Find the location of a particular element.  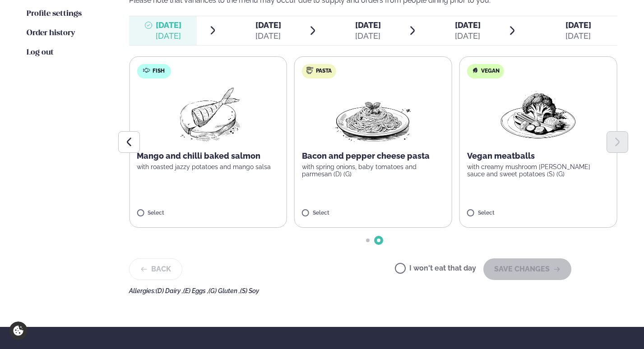

p: Bacon and pepper cheese pasta is located at coordinates (373, 156).